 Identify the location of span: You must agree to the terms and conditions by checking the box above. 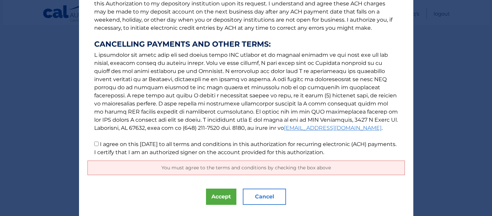
(246, 167).